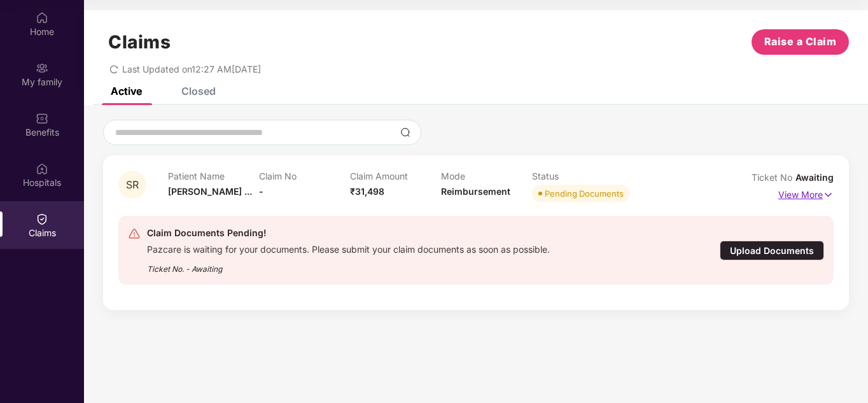 The height and width of the screenshot is (403, 868). What do you see at coordinates (133, 184) in the screenshot?
I see `span: SR` at bounding box center [133, 184].